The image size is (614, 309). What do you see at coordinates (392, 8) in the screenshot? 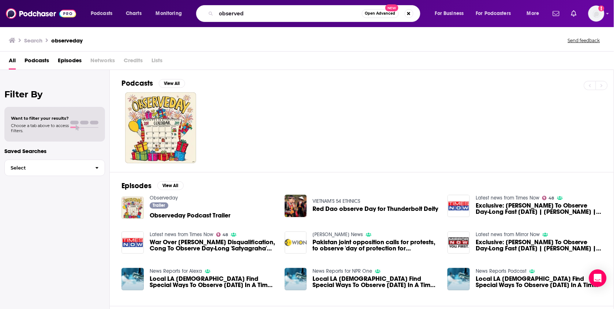
I see `span: New` at bounding box center [392, 8].